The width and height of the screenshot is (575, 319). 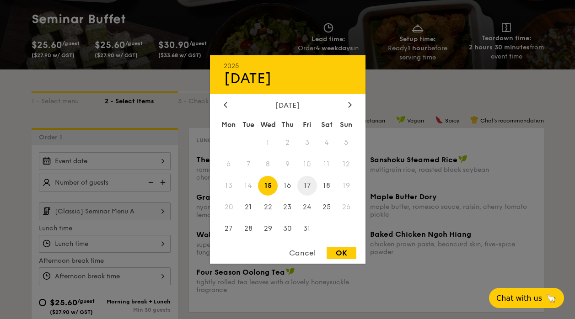 What do you see at coordinates (346, 186) in the screenshot?
I see `span: 19` at bounding box center [346, 186].